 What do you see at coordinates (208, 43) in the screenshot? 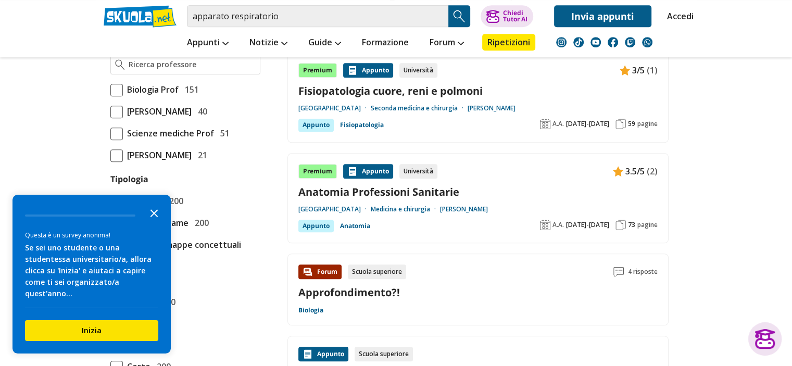
I see `a: Appunti` at bounding box center [208, 43].